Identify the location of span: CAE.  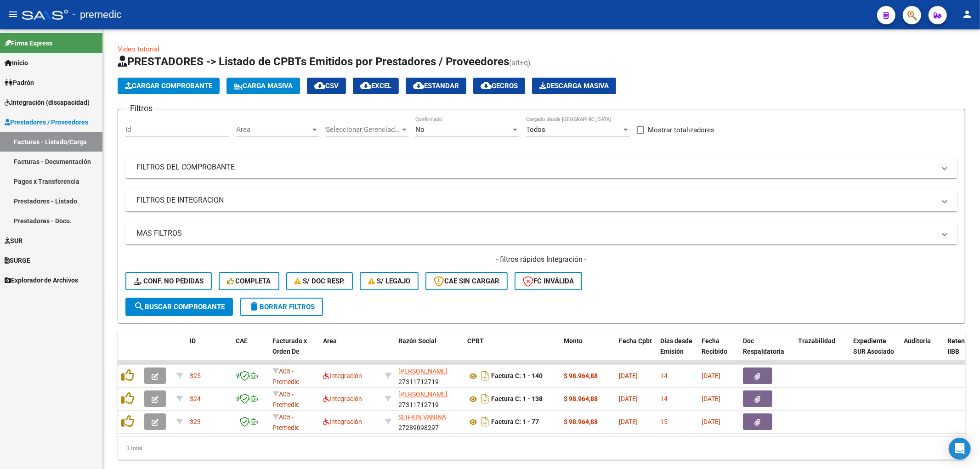
(241, 341).